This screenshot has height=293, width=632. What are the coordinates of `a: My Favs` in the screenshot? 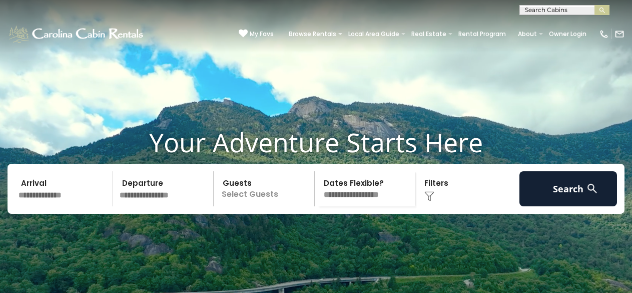 It's located at (256, 34).